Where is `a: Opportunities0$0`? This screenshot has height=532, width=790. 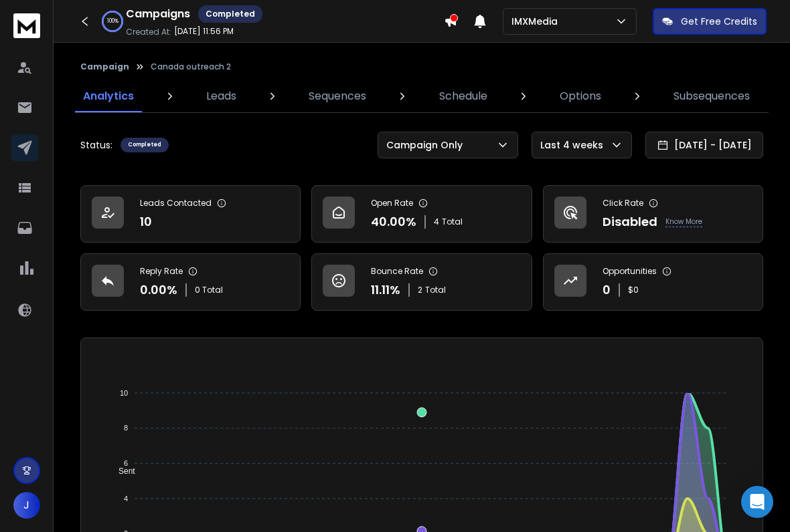
a: Opportunities0$0 is located at coordinates (653, 282).